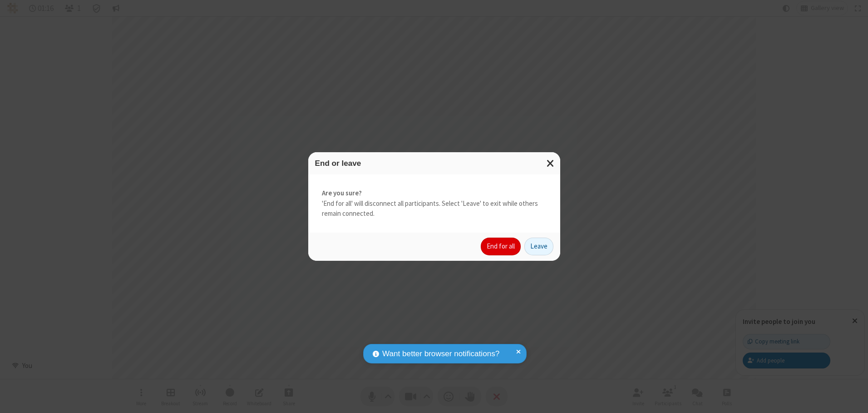 This screenshot has width=868, height=413. Describe the element at coordinates (551, 163) in the screenshot. I see `button: Close modal` at that location.